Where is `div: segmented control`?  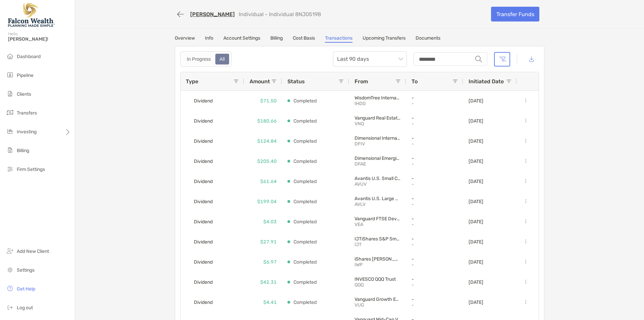
div: segmented control is located at coordinates (205, 59).